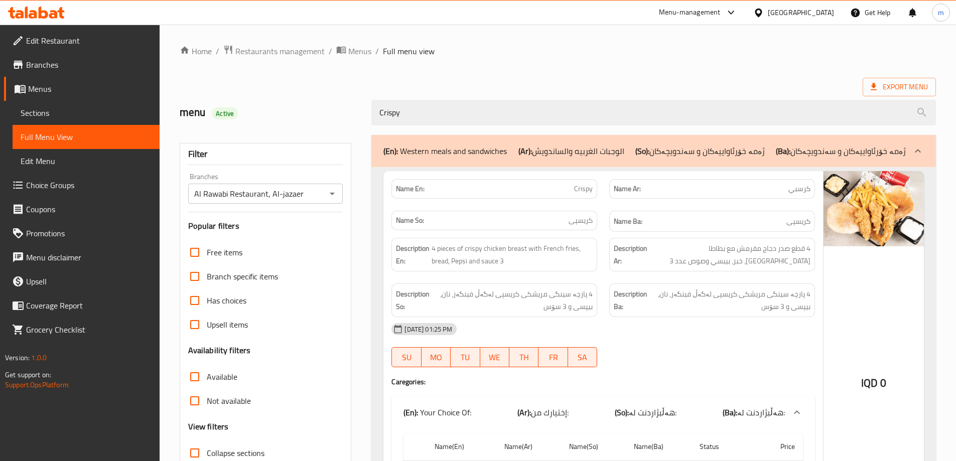 The height and width of the screenshot is (461, 956). What do you see at coordinates (37, 385) in the screenshot?
I see `a: Support.OpsPlatform` at bounding box center [37, 385].